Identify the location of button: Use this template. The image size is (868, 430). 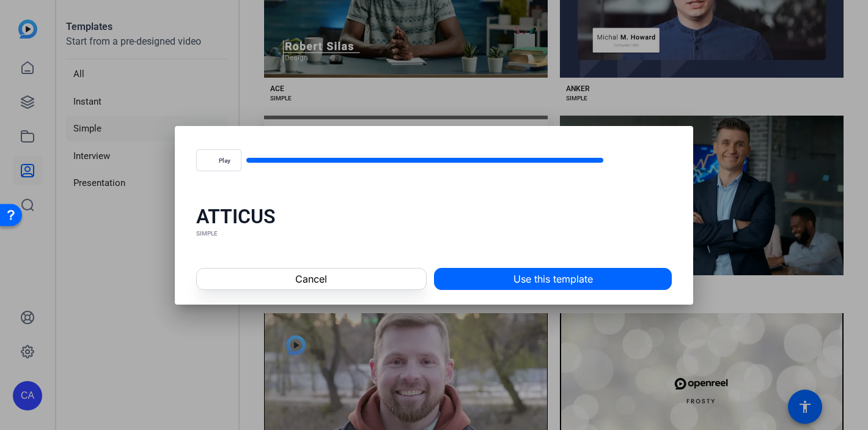
(553, 279).